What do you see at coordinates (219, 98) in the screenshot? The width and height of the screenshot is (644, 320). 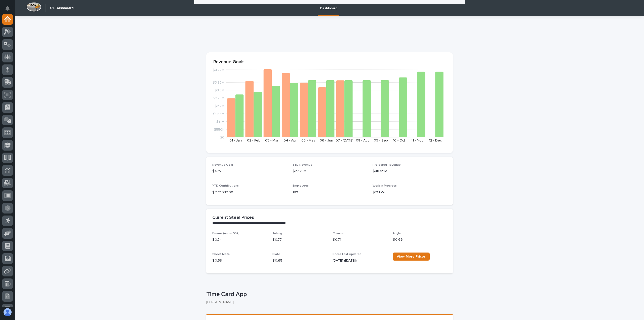 I see `tspan: $2.75M` at bounding box center [219, 98].